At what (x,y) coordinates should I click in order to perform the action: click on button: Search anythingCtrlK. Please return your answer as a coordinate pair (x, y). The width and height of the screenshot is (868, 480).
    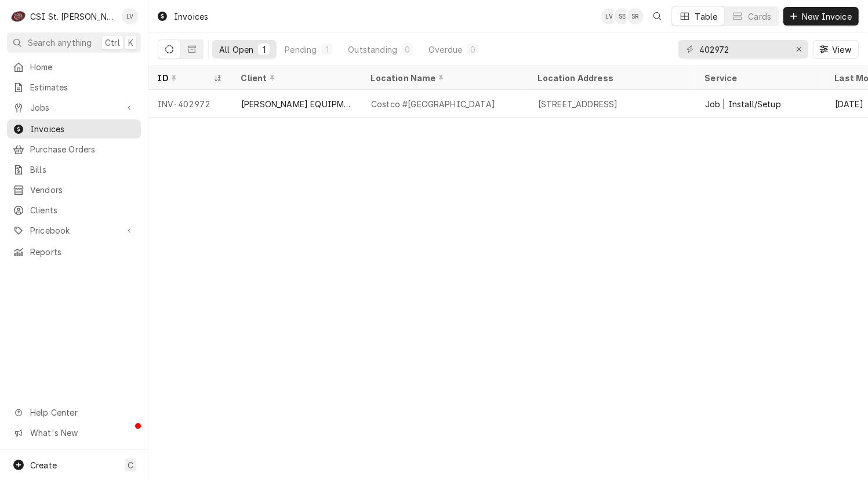
    Looking at the image, I should click on (74, 42).